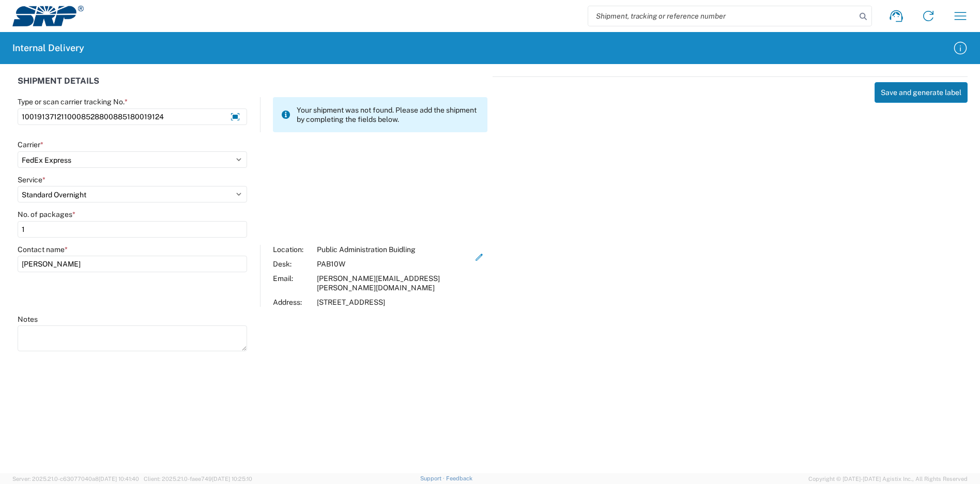 This screenshot has width=980, height=484. I want to click on div: Address:, so click(292, 302).